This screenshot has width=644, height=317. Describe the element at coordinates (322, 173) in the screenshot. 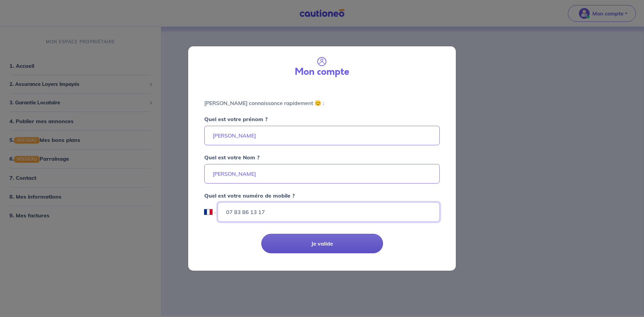

I see `input: Ex : Durand` at that location.